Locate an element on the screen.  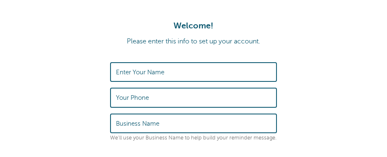
label: Enter Your Name is located at coordinates (140, 72).